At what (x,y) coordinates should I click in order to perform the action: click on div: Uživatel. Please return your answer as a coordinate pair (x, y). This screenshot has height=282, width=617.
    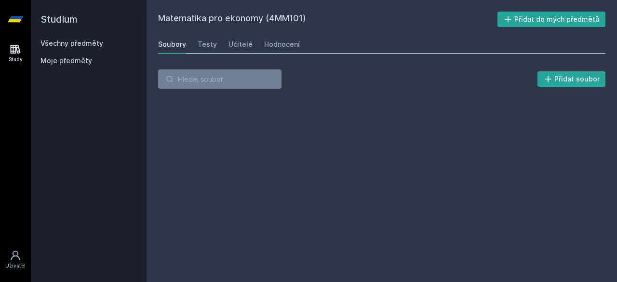
    Looking at the image, I should click on (15, 265).